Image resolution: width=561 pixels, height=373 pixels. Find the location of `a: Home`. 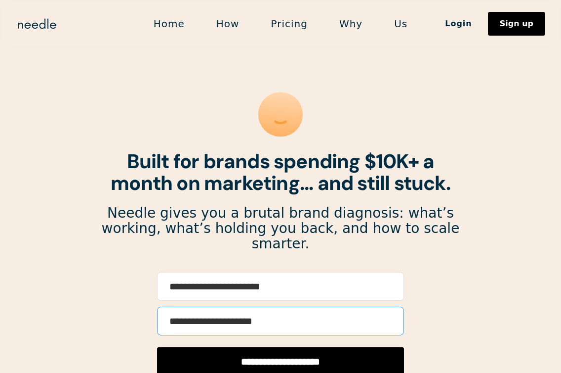

a: Home is located at coordinates (169, 24).